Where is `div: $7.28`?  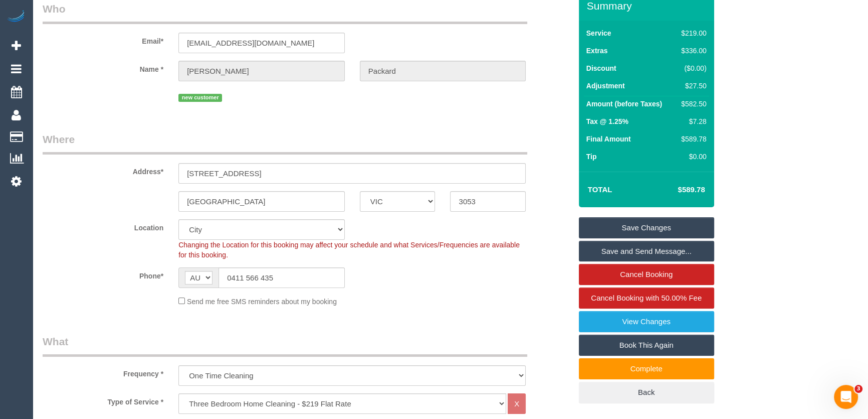 div: $7.28 is located at coordinates (692, 121).